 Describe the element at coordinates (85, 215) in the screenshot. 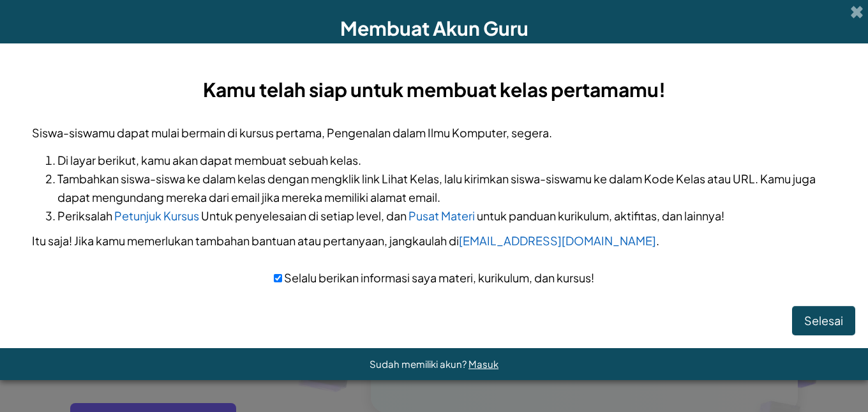

I see `span: Periksalah` at that location.